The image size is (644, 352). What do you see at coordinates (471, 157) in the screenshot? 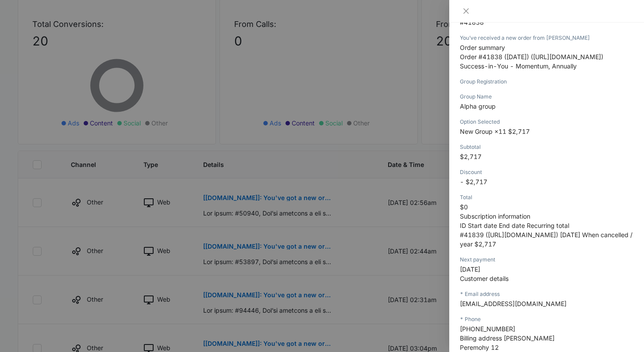
I see `span: $2,717` at bounding box center [471, 157].